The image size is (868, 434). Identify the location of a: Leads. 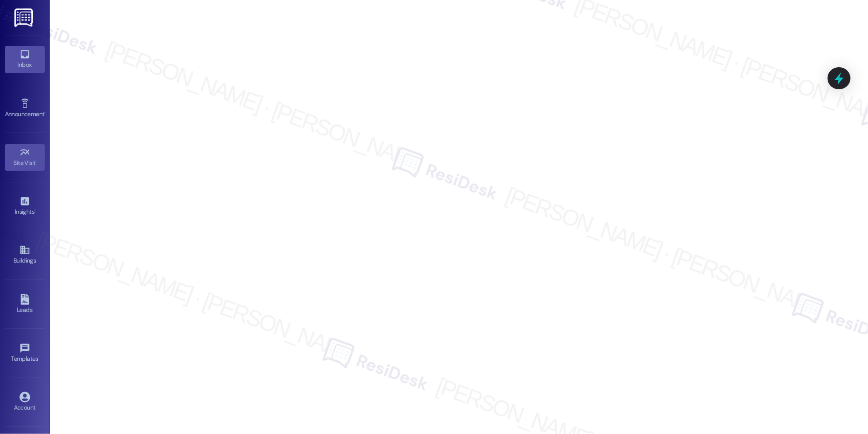
(25, 304).